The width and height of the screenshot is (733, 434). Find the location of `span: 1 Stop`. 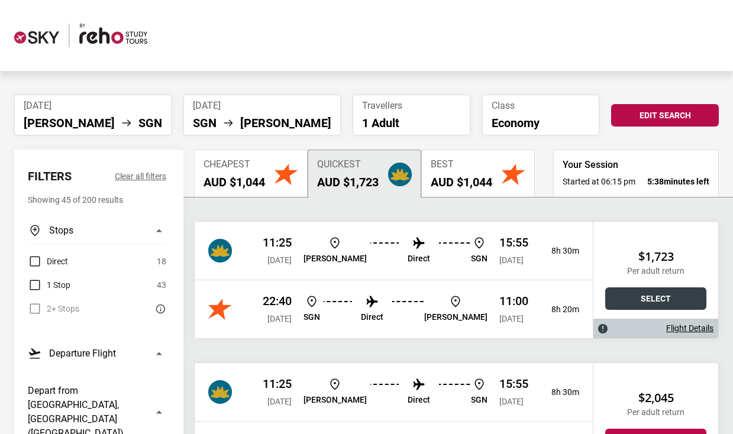

span: 1 Stop is located at coordinates (59, 285).